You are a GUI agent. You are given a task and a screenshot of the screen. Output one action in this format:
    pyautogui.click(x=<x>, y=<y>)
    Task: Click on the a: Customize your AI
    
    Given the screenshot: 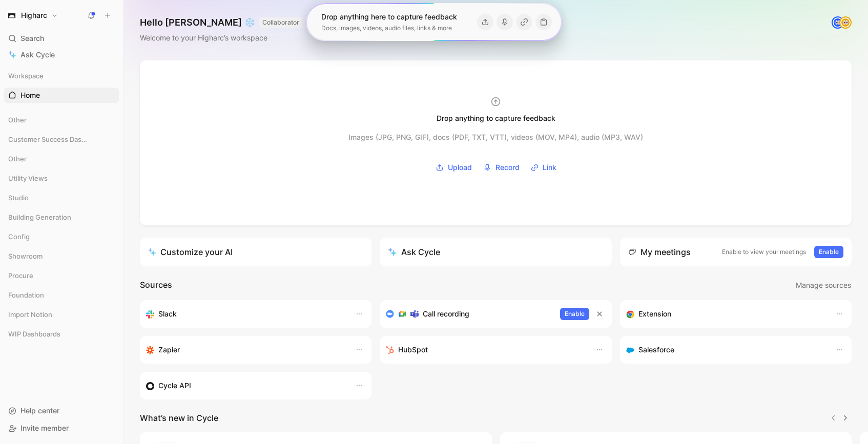 What is the action you would take?
    pyautogui.click(x=256, y=252)
    